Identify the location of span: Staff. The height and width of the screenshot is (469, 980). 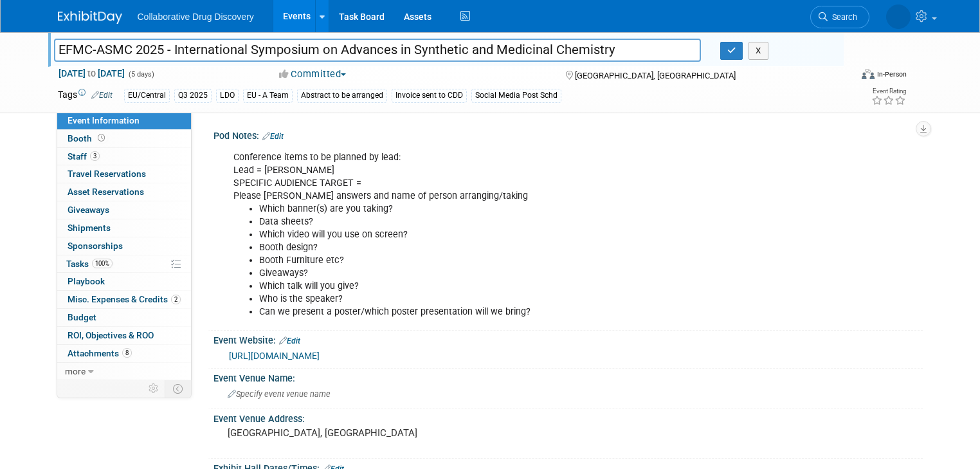
(83, 157).